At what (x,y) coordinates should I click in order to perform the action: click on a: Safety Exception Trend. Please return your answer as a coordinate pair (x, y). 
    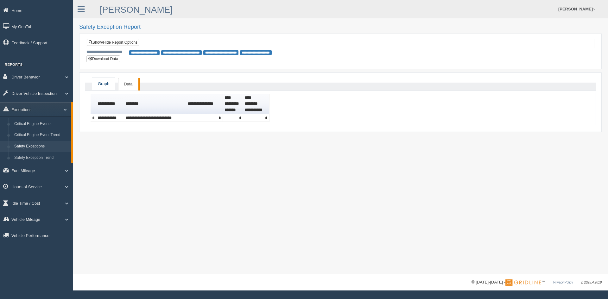
    Looking at the image, I should click on (41, 158).